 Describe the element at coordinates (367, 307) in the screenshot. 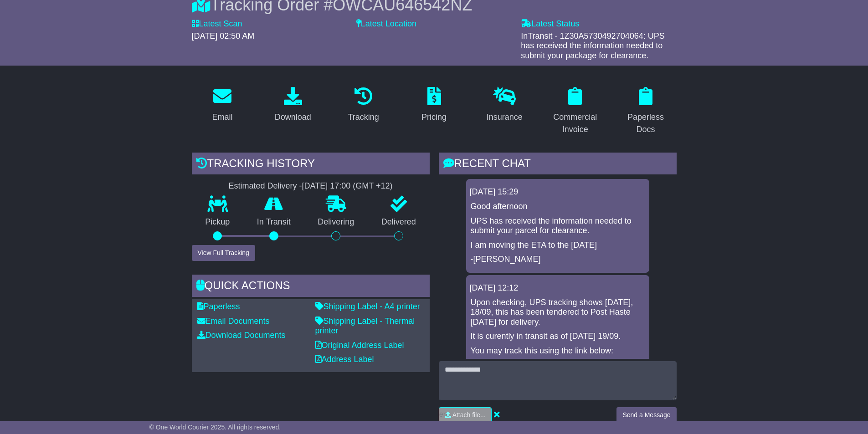

I see `a: Shipping Label - A4 printer` at that location.